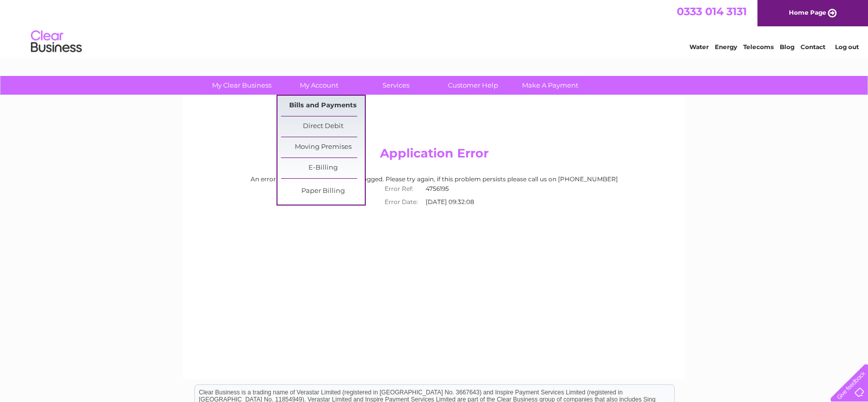  What do you see at coordinates (434, 156) in the screenshot?
I see `h2: Application Error` at bounding box center [434, 156].